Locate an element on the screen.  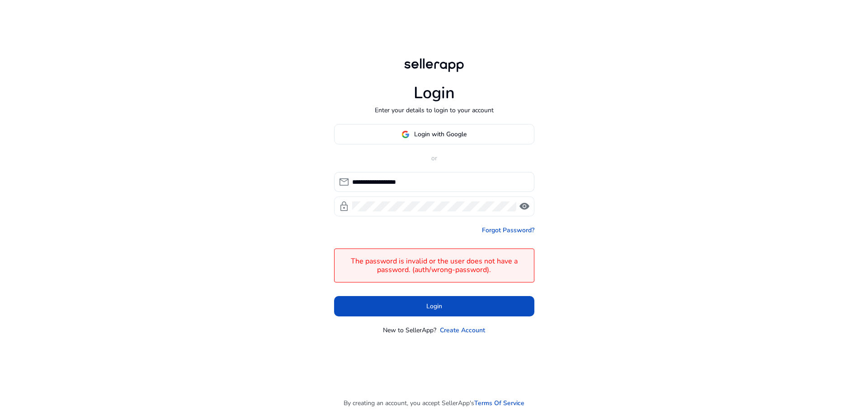
p: Enter your details to login to your account is located at coordinates (434, 110).